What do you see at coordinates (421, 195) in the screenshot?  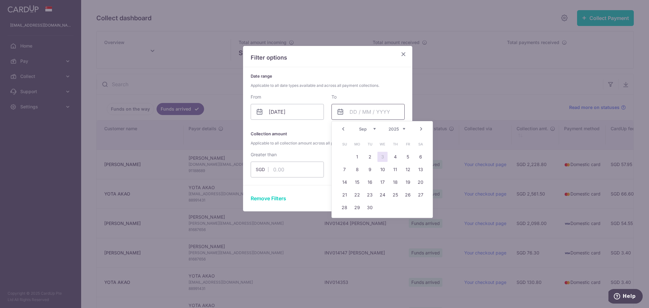 I see `a: 27` at bounding box center [421, 195].